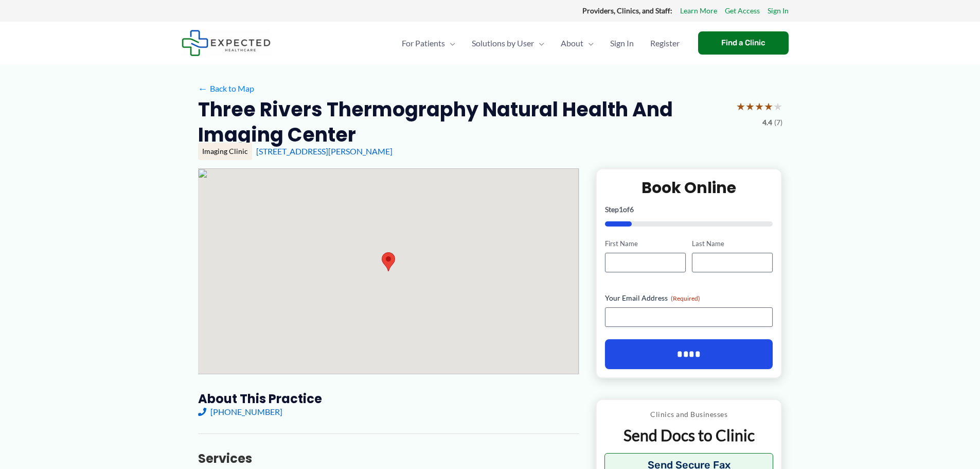  Describe the element at coordinates (572, 43) in the screenshot. I see `span: About` at that location.